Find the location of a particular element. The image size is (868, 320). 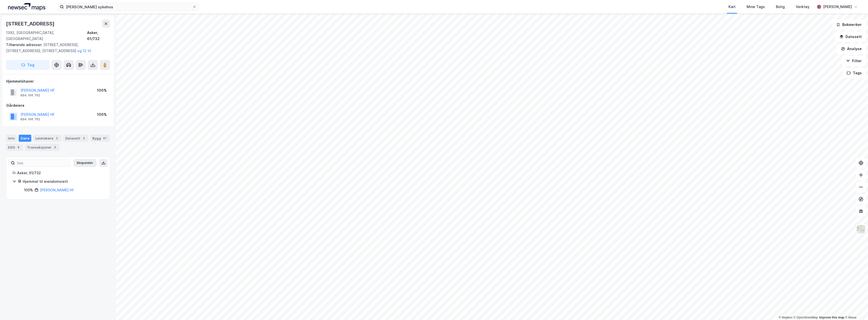

img: Z is located at coordinates (861, 229).